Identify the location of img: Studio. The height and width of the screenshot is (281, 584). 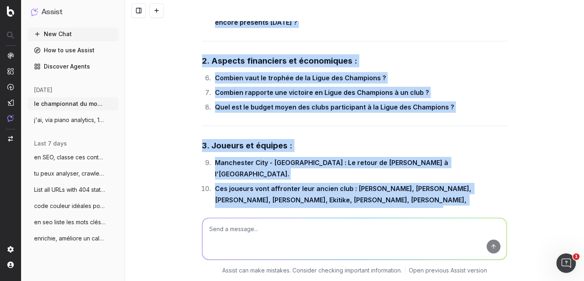
(11, 103).